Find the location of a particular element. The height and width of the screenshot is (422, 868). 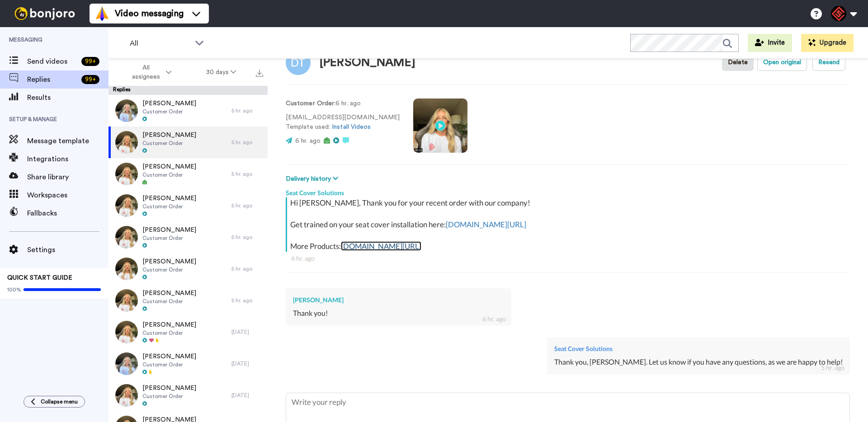

a: Invite is located at coordinates (770, 43).